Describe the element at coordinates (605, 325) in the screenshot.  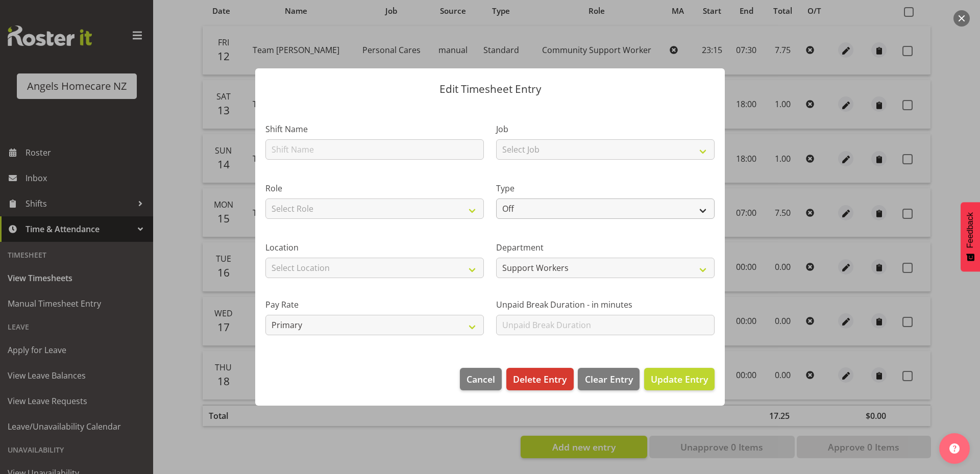
I see `input: Unpaid Break Duration` at that location.